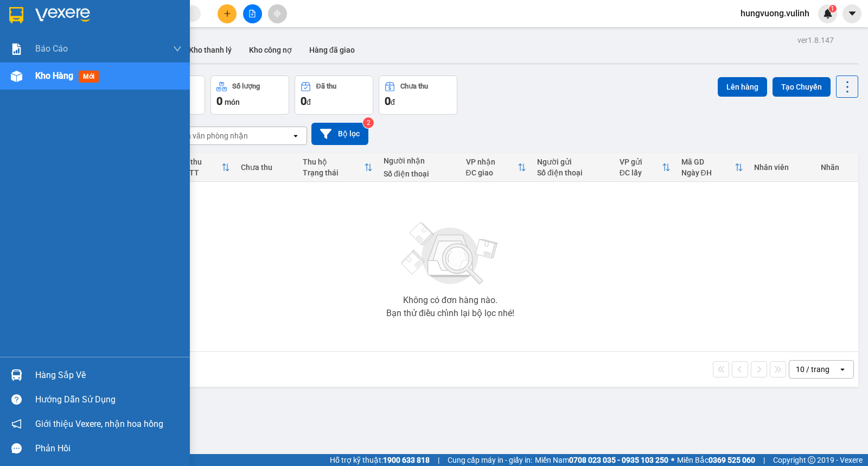 The width and height of the screenshot is (868, 466). What do you see at coordinates (88, 77) in the screenshot?
I see `span: mới` at bounding box center [88, 77].